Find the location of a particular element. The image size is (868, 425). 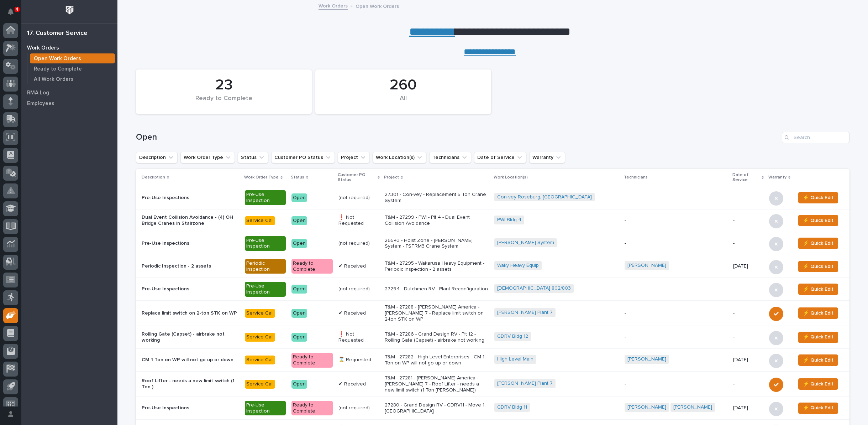

tr: Rolling Gate (Capset) - airbrake not workingService CallOpen❗ Not RequestedT&M - 27286 - Grand De... is located at coordinates (492, 338).